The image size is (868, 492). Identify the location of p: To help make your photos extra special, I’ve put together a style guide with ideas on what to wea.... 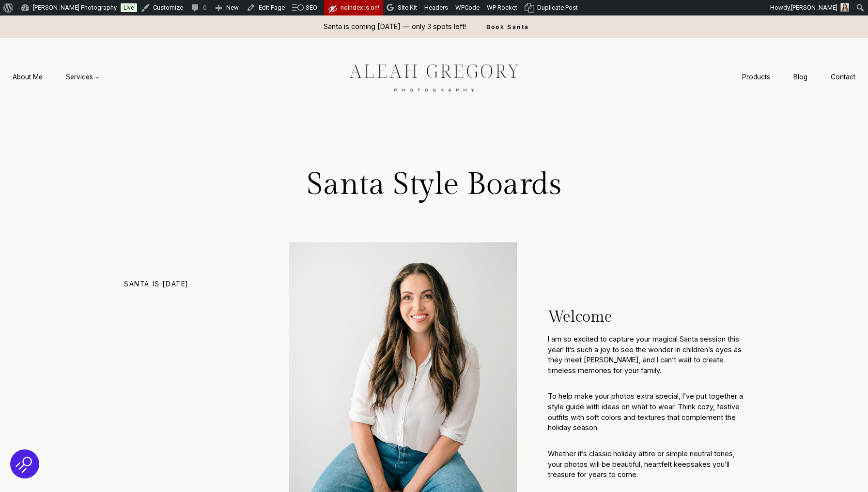
(646, 412).